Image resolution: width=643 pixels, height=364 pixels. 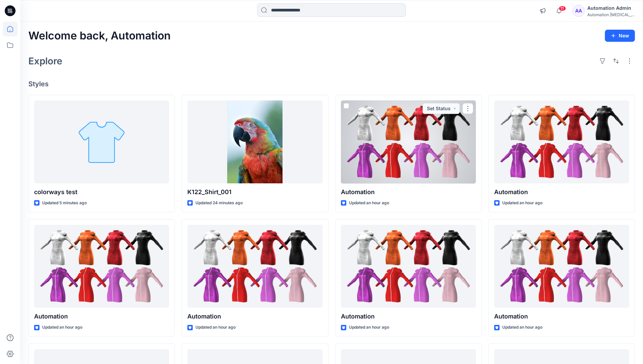 I want to click on p: colorways test, so click(x=102, y=192).